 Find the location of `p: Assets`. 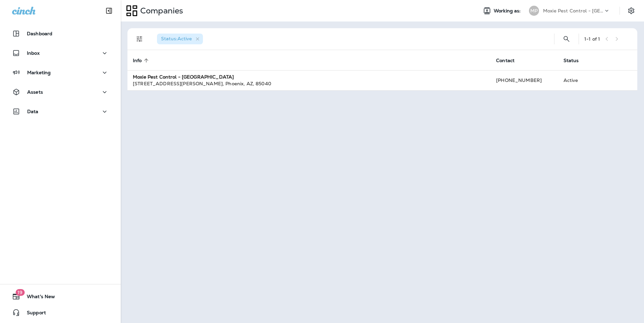

p: Assets is located at coordinates (35, 92).